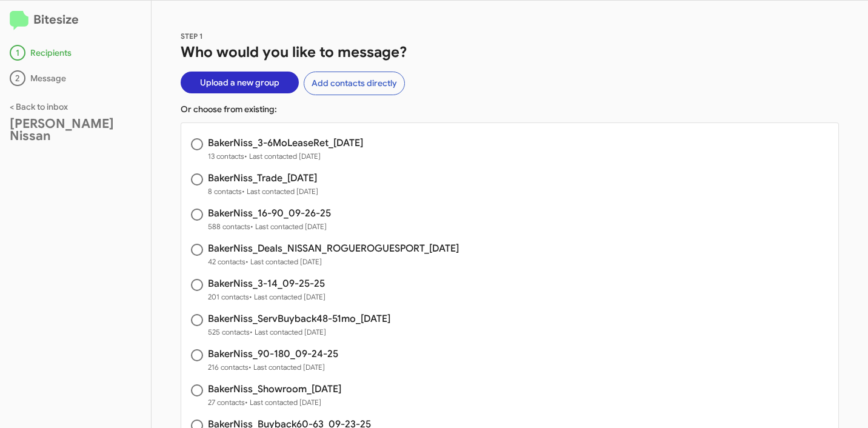 This screenshot has width=868, height=428. I want to click on span: 42 contacts, so click(333, 262).